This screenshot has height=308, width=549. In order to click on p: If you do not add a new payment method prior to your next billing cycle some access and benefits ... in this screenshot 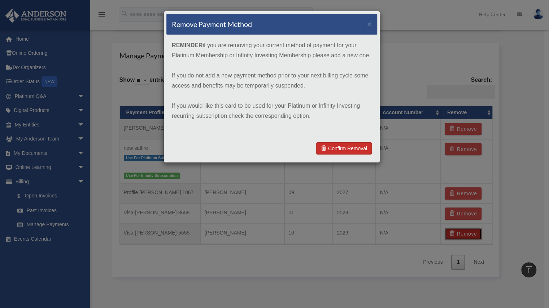, I will do `click(272, 81)`.